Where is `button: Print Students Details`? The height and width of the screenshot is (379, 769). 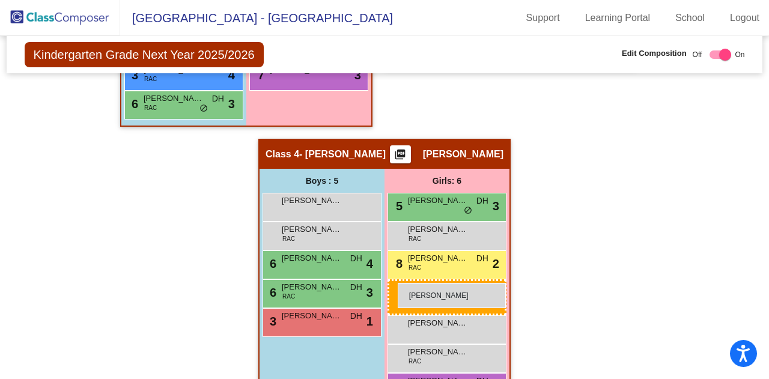
button: Print Students Details is located at coordinates (400, 154).